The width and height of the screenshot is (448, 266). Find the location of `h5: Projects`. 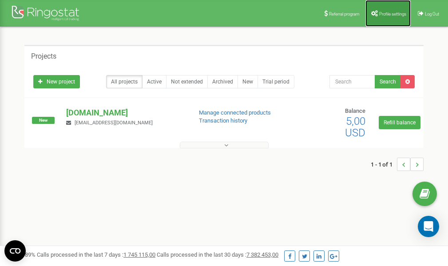

h5: Projects is located at coordinates (43, 56).